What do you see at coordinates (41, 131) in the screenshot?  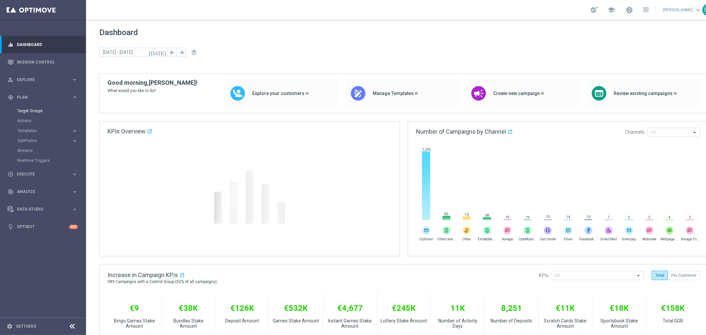 I see `span: Templates` at bounding box center [41, 131].